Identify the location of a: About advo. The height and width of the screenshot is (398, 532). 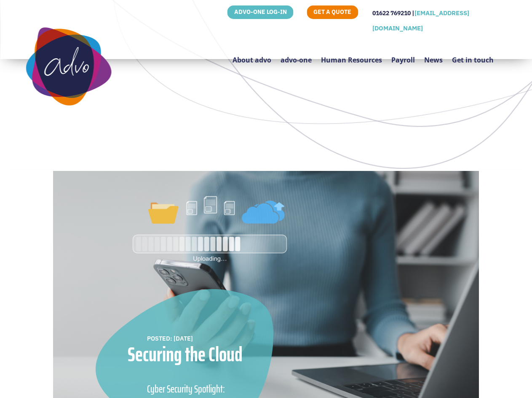
(252, 56).